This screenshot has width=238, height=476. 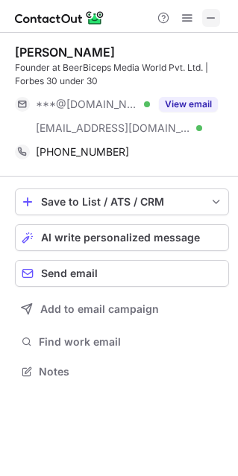 I want to click on span: Notes, so click(x=130, y=372).